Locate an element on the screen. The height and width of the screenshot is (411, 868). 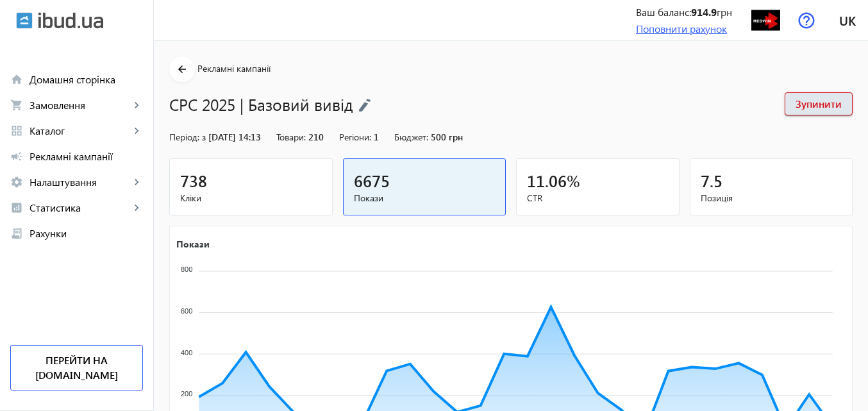
span: 1 is located at coordinates (377, 137).